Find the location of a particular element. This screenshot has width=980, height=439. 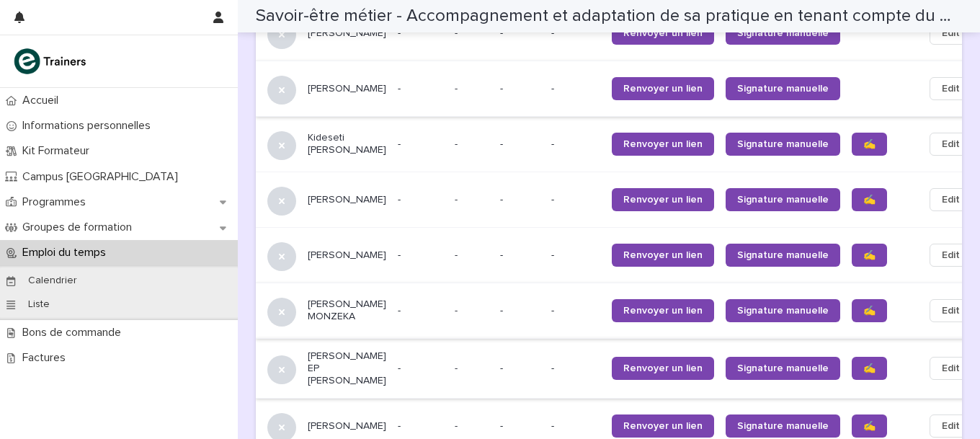

p: Programmes is located at coordinates (57, 202).